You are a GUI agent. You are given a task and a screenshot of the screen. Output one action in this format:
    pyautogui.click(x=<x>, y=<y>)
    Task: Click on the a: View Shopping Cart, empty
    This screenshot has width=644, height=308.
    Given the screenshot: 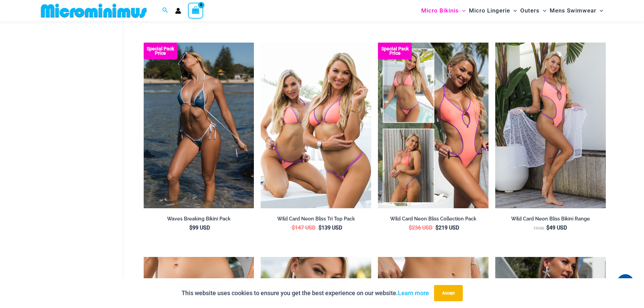 What is the action you would take?
    pyautogui.click(x=195, y=10)
    